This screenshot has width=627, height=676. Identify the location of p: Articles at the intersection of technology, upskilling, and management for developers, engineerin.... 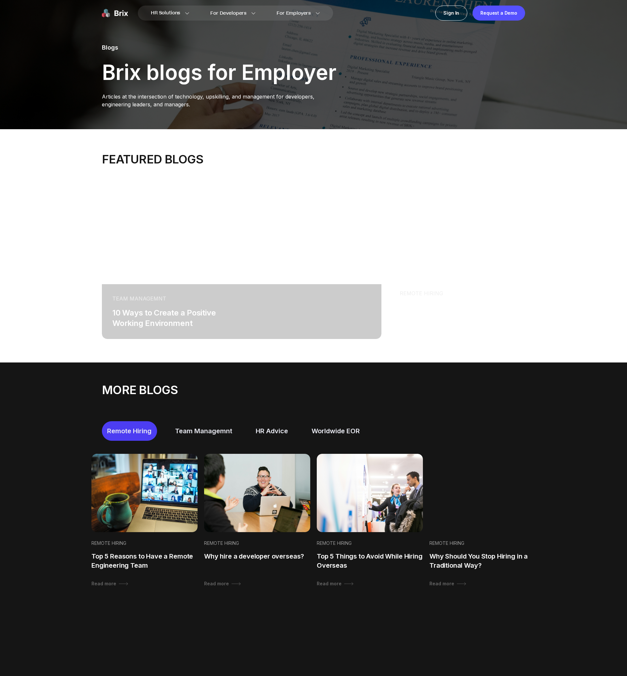
(219, 101).